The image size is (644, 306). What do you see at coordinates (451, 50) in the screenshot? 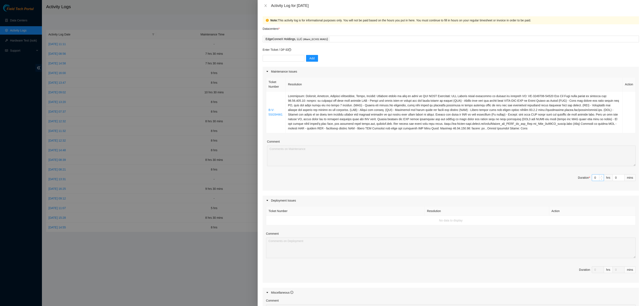
I see `p: Enter Ticket / DP ID` at bounding box center [451, 50].